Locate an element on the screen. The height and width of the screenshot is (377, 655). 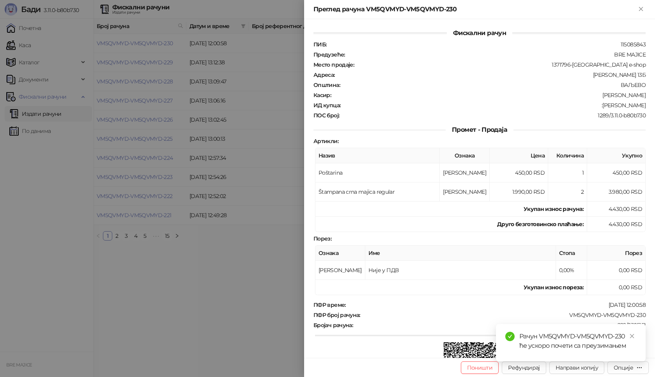
td: 0,00% is located at coordinates (571, 270).